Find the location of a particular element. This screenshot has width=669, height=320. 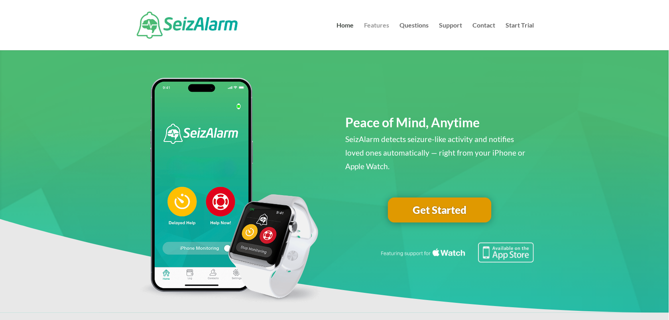

a: Start Trial is located at coordinates (520, 36).